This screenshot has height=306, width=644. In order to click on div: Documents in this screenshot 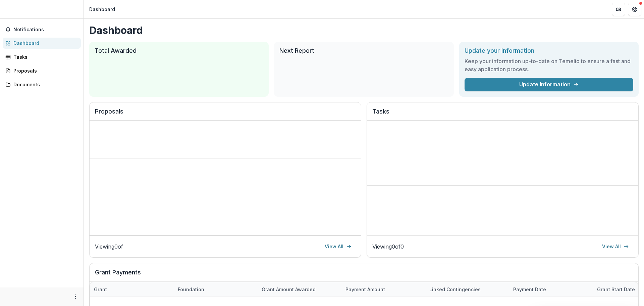, I will do `click(44, 84)`.